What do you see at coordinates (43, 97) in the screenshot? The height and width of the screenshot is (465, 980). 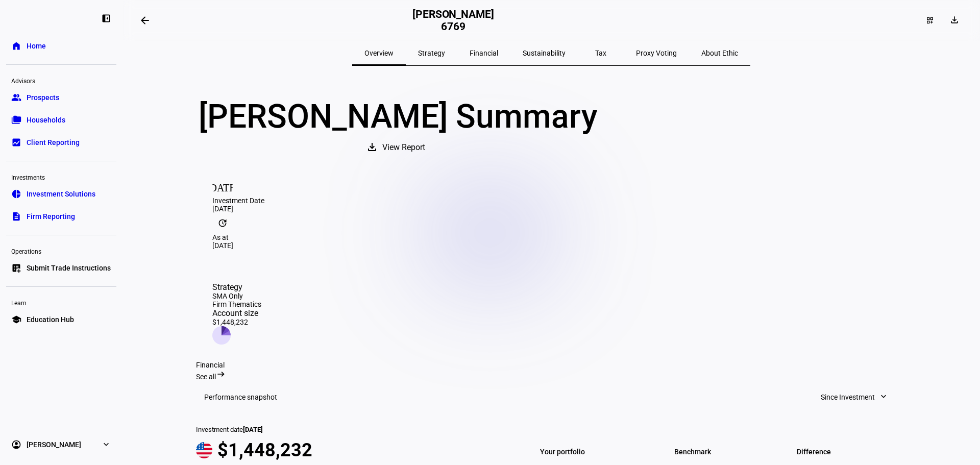 I see `span: Prospects` at bounding box center [43, 97].